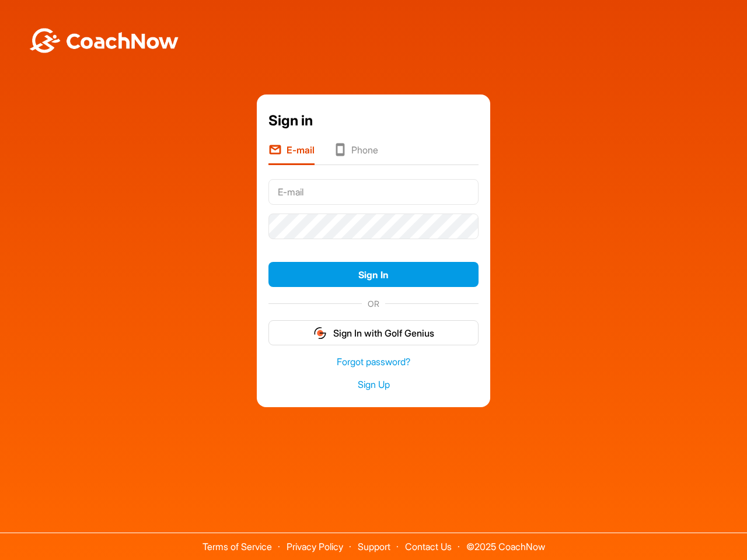 Image resolution: width=747 pixels, height=560 pixels. I want to click on a: Support, so click(374, 546).